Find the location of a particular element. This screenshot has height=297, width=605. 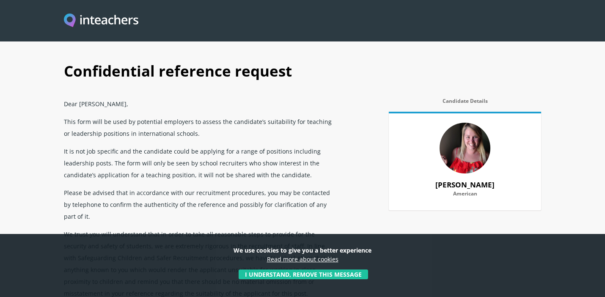

label: Candidate Details is located at coordinates (465, 104).